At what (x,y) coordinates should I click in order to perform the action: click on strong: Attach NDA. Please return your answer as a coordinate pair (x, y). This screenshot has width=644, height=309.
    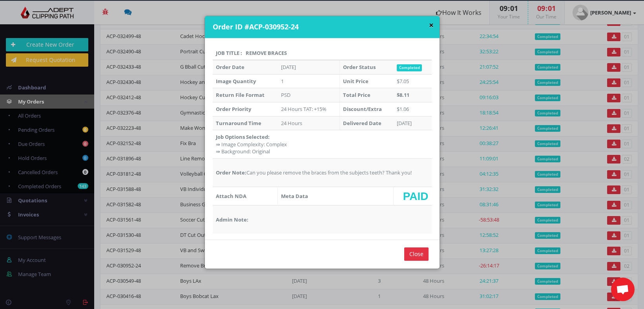
    Looking at the image, I should click on (231, 196).